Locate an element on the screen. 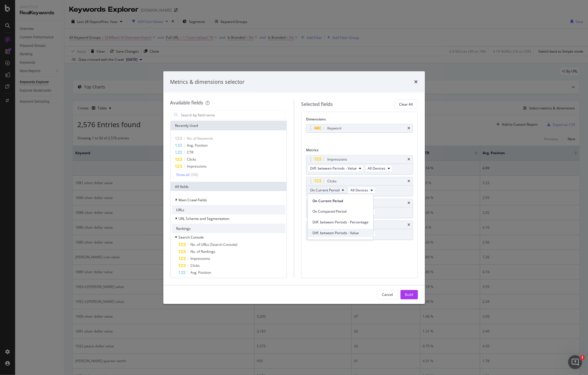  button: Clear All is located at coordinates (406, 104).